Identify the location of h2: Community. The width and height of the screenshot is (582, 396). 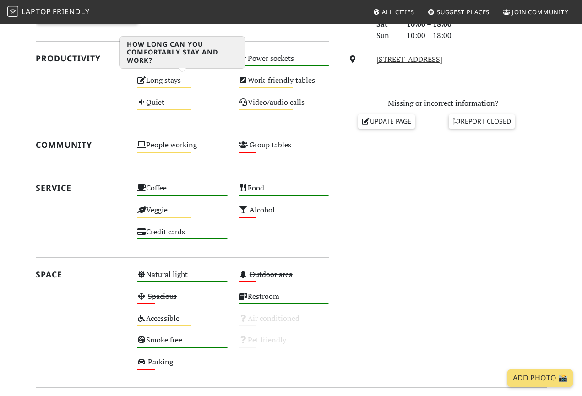
(81, 145).